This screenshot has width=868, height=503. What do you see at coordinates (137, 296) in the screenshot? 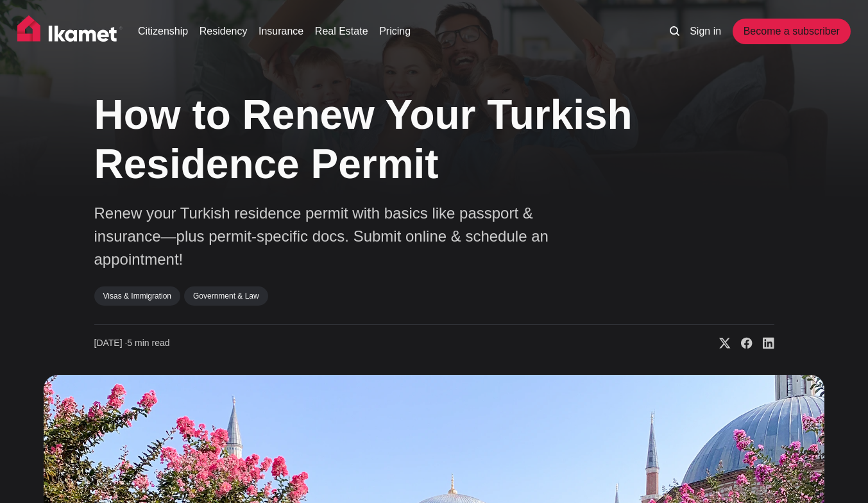
I see `a: Visas & Immigration` at bounding box center [137, 296].